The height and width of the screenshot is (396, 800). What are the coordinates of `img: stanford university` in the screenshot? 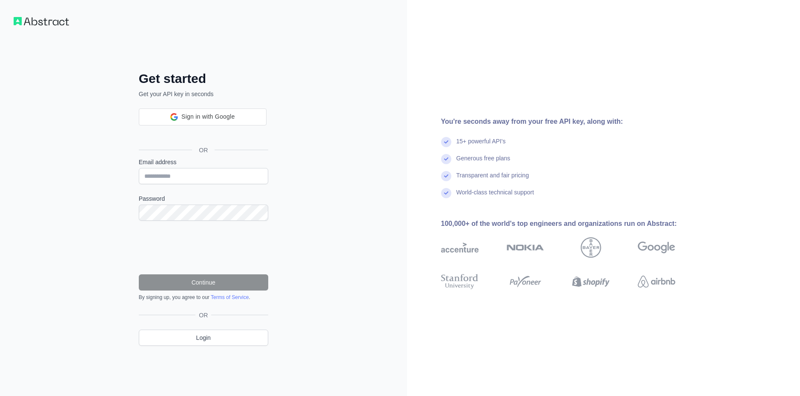 It's located at (460, 282).